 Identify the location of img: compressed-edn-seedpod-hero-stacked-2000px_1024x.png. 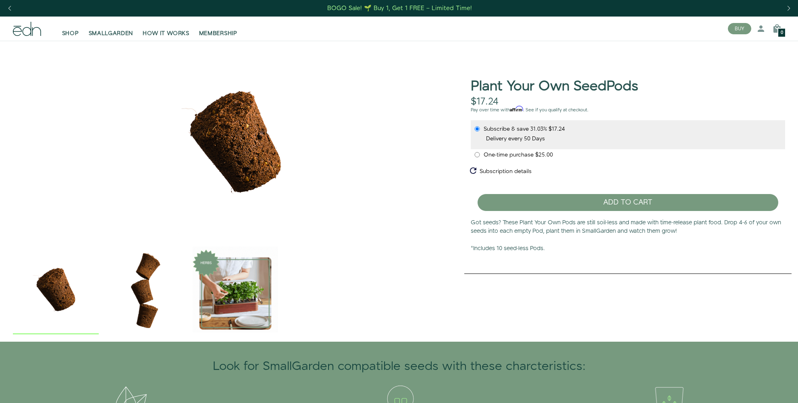
(145, 289).